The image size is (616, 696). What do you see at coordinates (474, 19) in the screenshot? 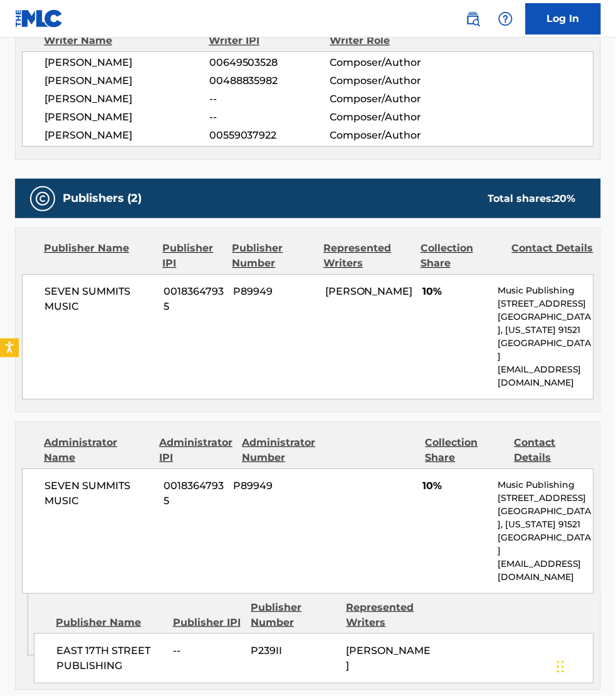
I see `a: Public Search` at bounding box center [474, 19].